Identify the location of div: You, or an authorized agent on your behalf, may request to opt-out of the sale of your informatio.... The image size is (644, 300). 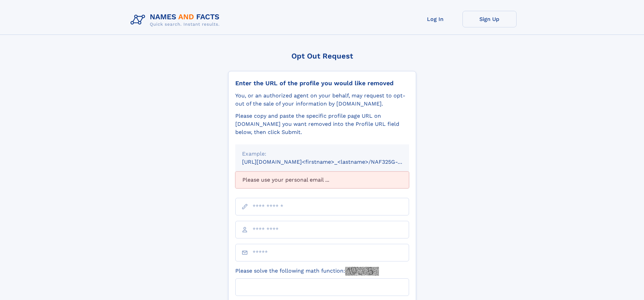
(322, 99).